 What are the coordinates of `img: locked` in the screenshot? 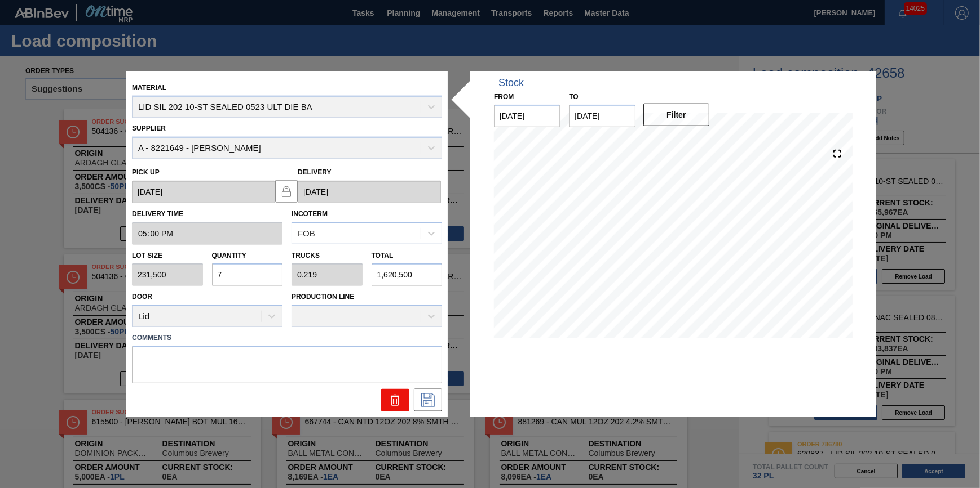 It's located at (286, 191).